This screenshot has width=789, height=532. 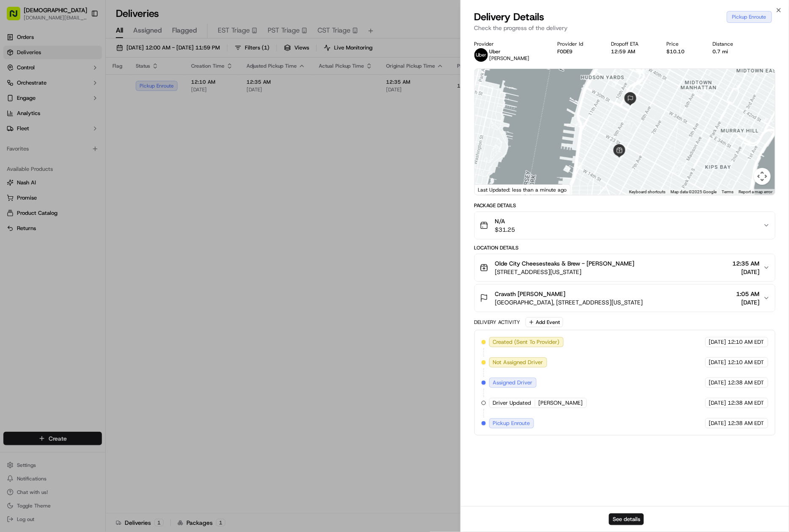 What do you see at coordinates (625, 225) in the screenshot?
I see `button: N/A$31.25` at bounding box center [625, 225].